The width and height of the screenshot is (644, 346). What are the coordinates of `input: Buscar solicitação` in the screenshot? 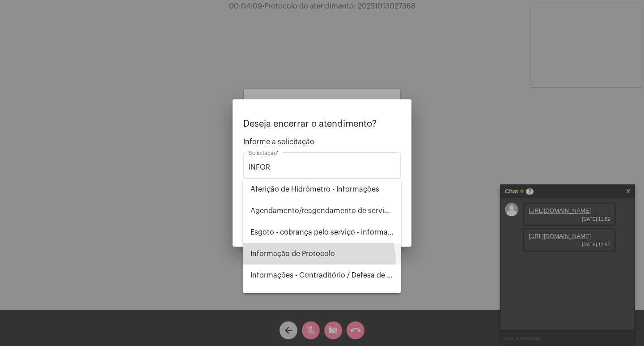 It's located at (322, 167).